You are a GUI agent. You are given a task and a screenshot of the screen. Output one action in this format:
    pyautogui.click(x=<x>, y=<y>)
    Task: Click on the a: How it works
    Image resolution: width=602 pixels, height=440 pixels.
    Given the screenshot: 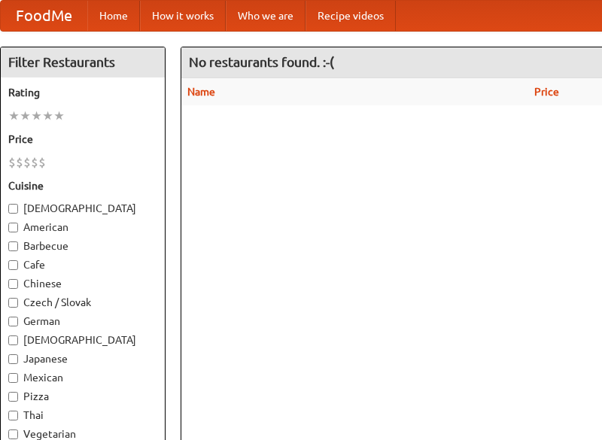 What is the action you would take?
    pyautogui.click(x=183, y=16)
    